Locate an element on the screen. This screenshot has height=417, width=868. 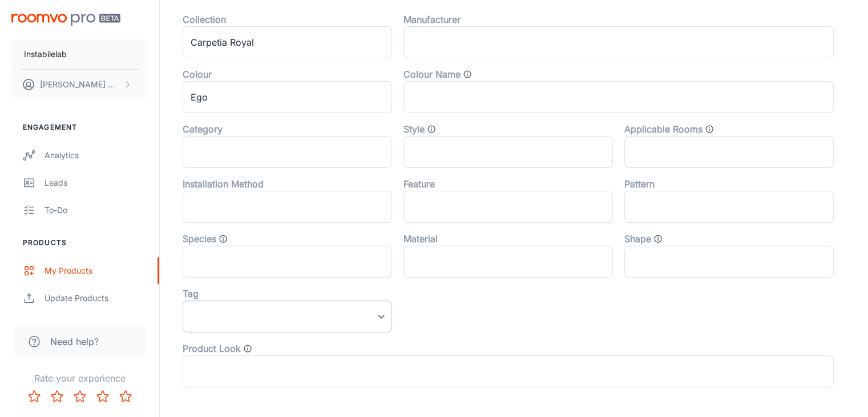
svg: Overall product aesthetic, such as Wood Look, Stone Look is located at coordinates (248, 348).